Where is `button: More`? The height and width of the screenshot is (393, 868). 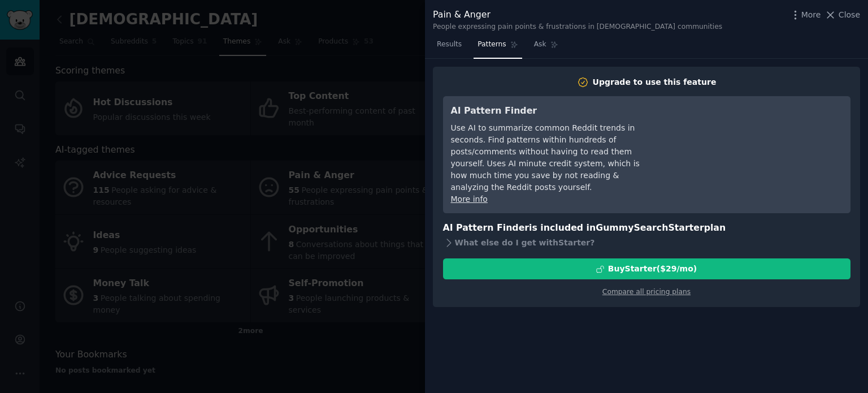
button: More is located at coordinates (805, 15).